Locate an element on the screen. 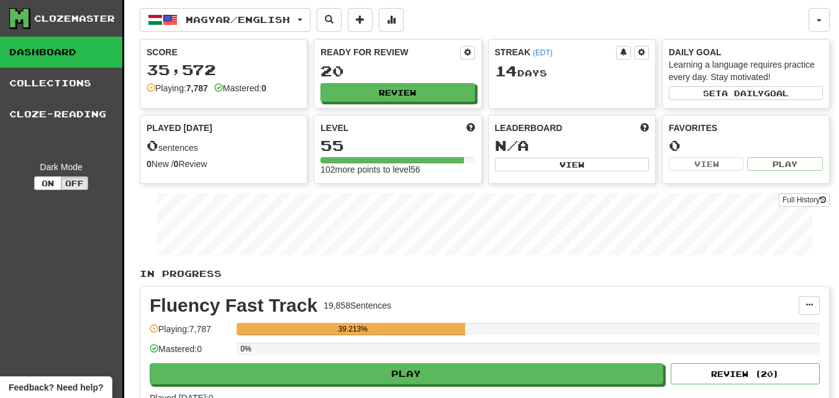 The image size is (839, 398). div: 0 is located at coordinates (746, 145).